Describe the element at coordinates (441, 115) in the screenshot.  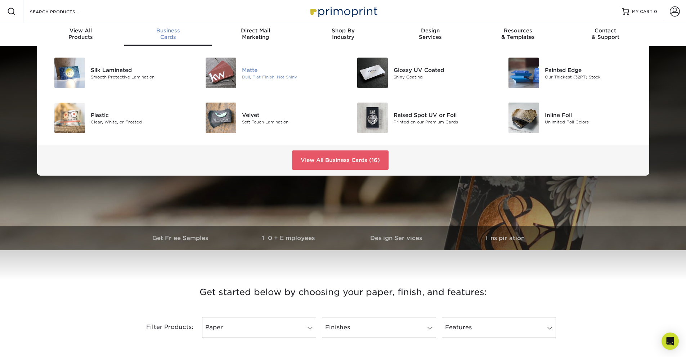
I see `div: Raised Spot UV or Foil` at that location.